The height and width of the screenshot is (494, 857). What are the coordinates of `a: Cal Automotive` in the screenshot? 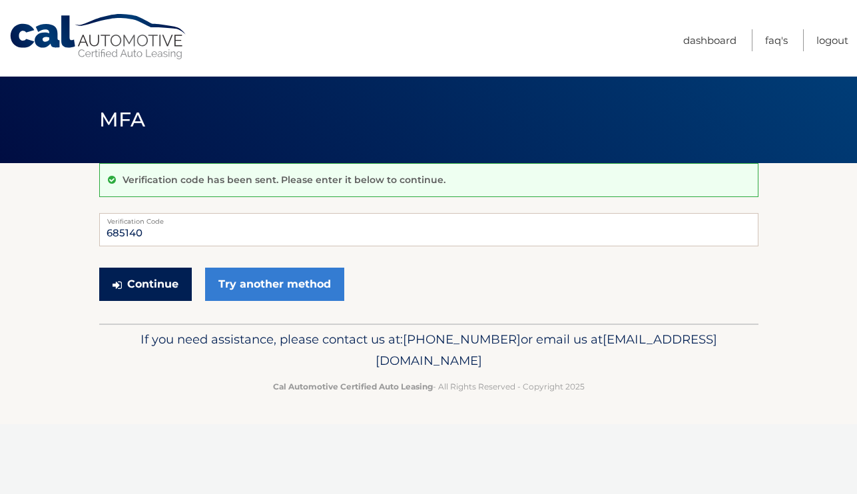 It's located at (98, 37).